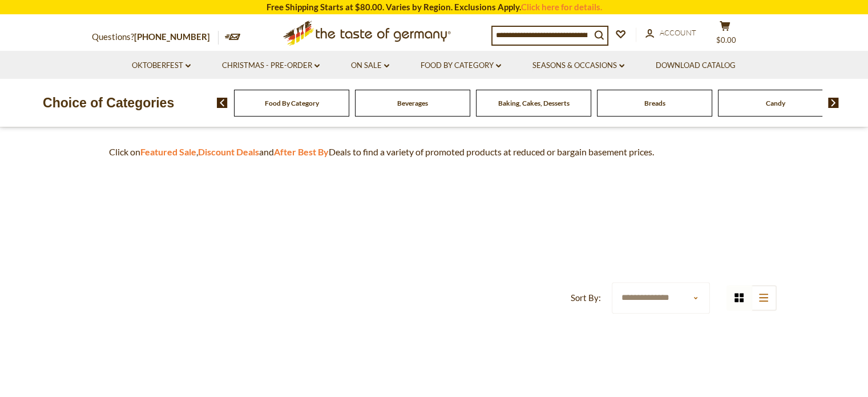 Image resolution: width=868 pixels, height=397 pixels. Describe the element at coordinates (381, 151) in the screenshot. I see `span: Click on , and Deals to find a variety of promoted products at reduced or bargain basement prices.` at that location.